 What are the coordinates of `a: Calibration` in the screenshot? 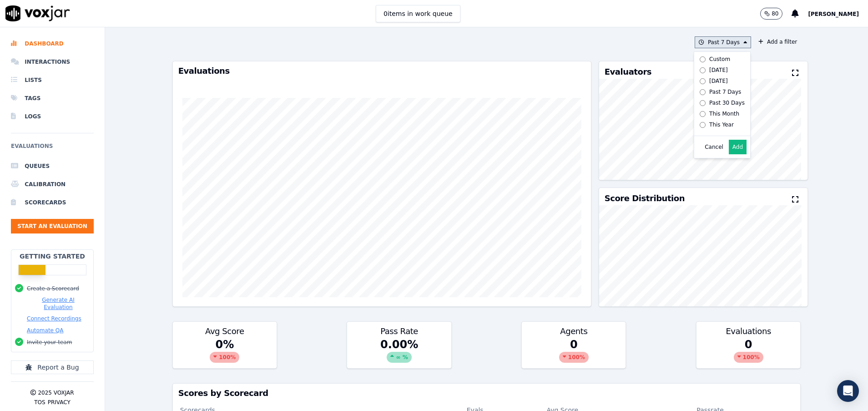 It's located at (52, 184).